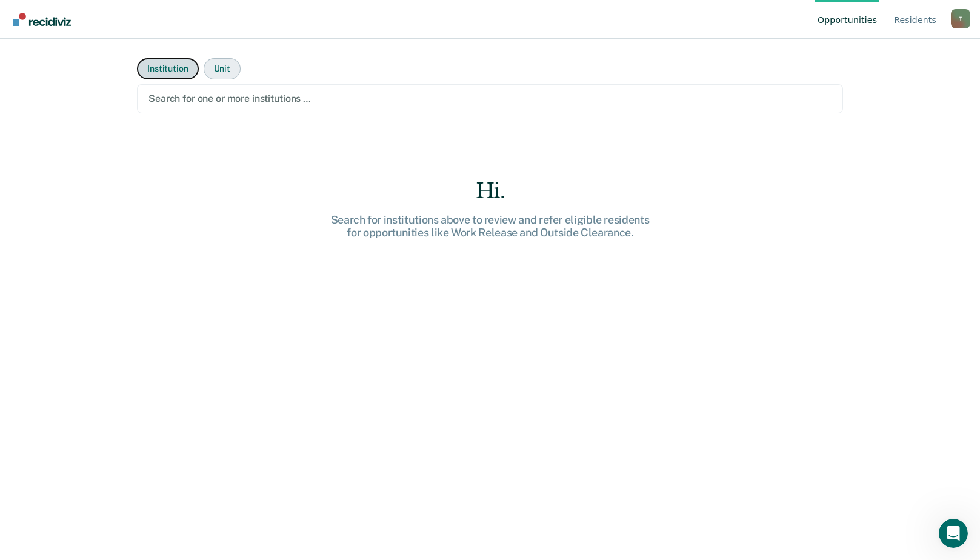 Image resolution: width=980 pixels, height=560 pixels. What do you see at coordinates (167, 69) in the screenshot?
I see `button: Institution` at bounding box center [167, 69].